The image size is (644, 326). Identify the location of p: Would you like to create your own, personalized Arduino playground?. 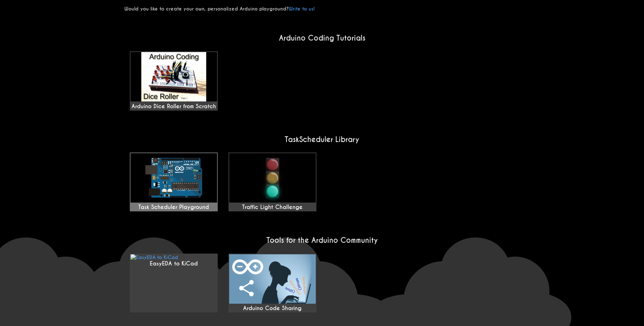
(322, 9).